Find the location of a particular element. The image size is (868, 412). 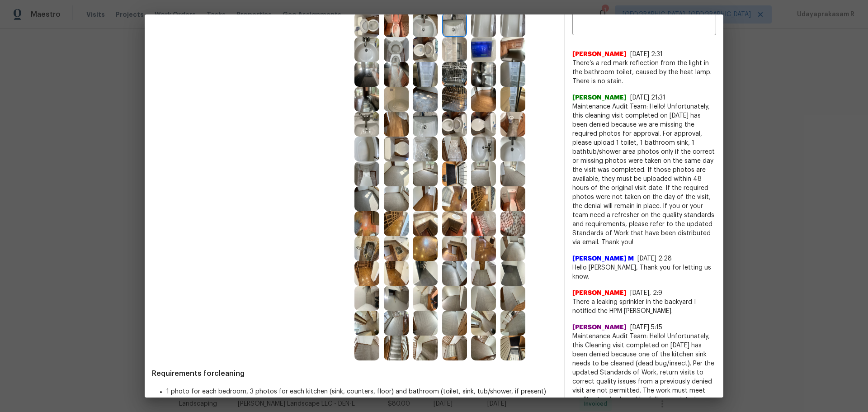

span: Requirements for cleaning is located at coordinates (355, 373).